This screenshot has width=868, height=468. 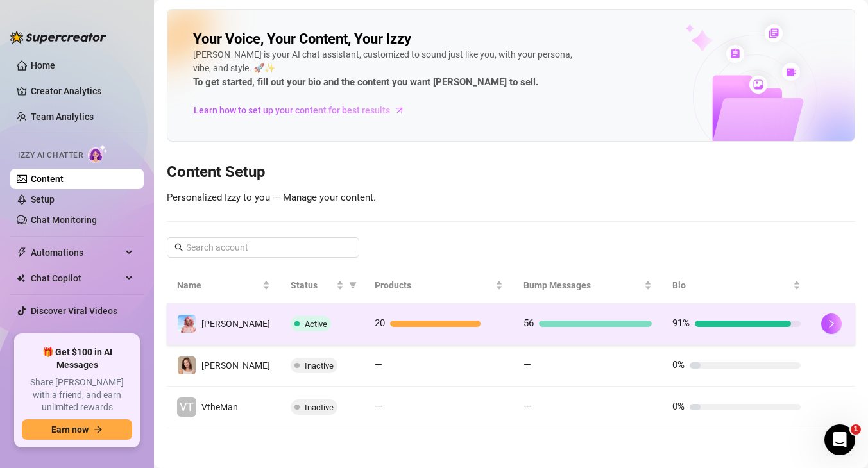 What do you see at coordinates (271, 197) in the screenshot?
I see `span: Personalized Izzy to you — Manage your content.` at bounding box center [271, 197].